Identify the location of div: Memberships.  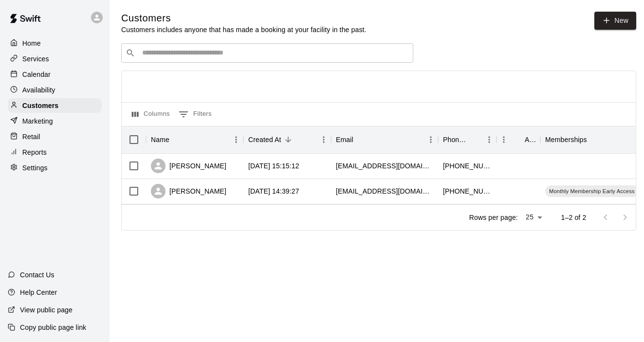
(566, 140).